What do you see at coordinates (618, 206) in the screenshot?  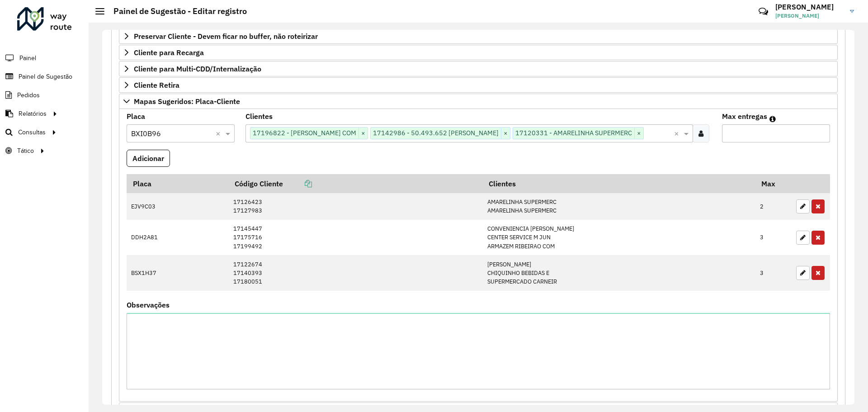 I see `td: AMARELINHA SUPERMERC AMARELINHA SUPERMERC` at bounding box center [618, 206].